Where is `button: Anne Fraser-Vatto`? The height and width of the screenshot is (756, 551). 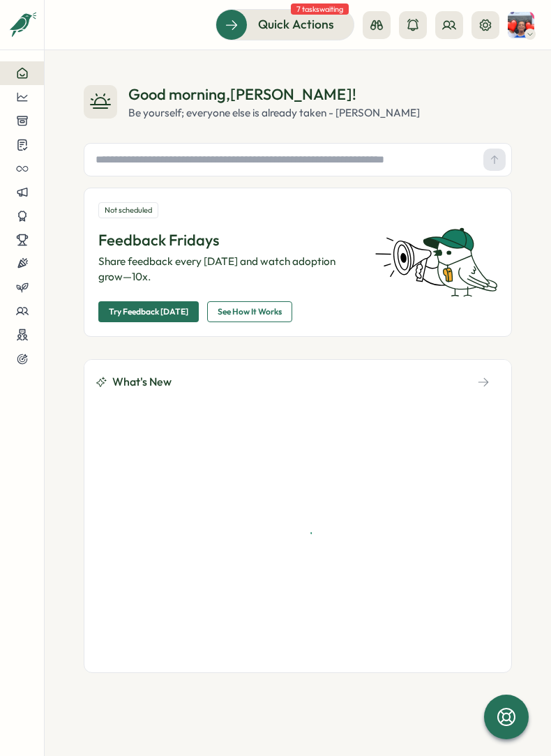 button: Anne Fraser-Vatto is located at coordinates (521, 25).